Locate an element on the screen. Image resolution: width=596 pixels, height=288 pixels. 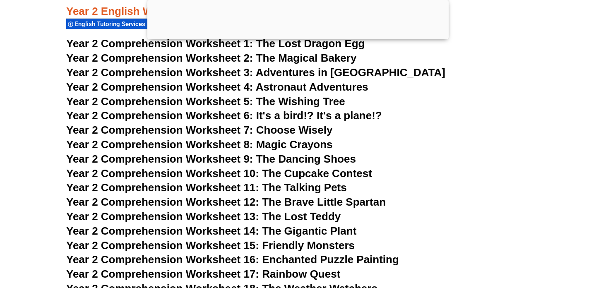
a: Year 2 Comprehension Worksheet 11: The Talking Pets is located at coordinates (206, 187).